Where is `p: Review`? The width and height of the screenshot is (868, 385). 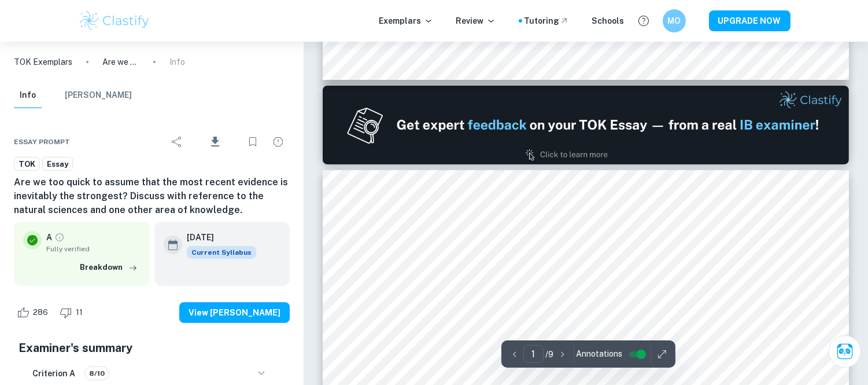
p: Review is located at coordinates (476, 21).